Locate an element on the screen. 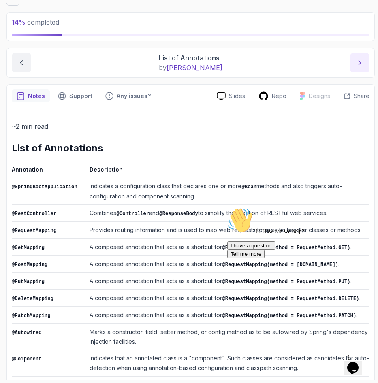  button: next content is located at coordinates (359, 63).